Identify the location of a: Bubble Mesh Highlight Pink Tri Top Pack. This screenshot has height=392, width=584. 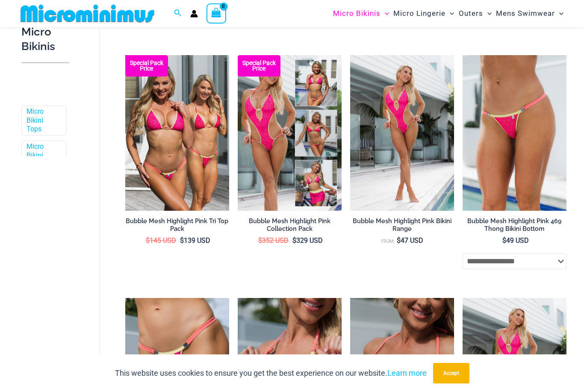
(177, 226).